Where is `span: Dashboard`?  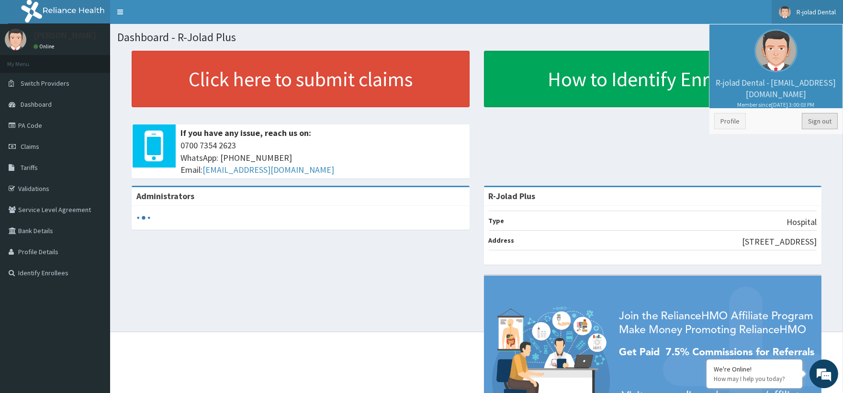 span: Dashboard is located at coordinates (36, 104).